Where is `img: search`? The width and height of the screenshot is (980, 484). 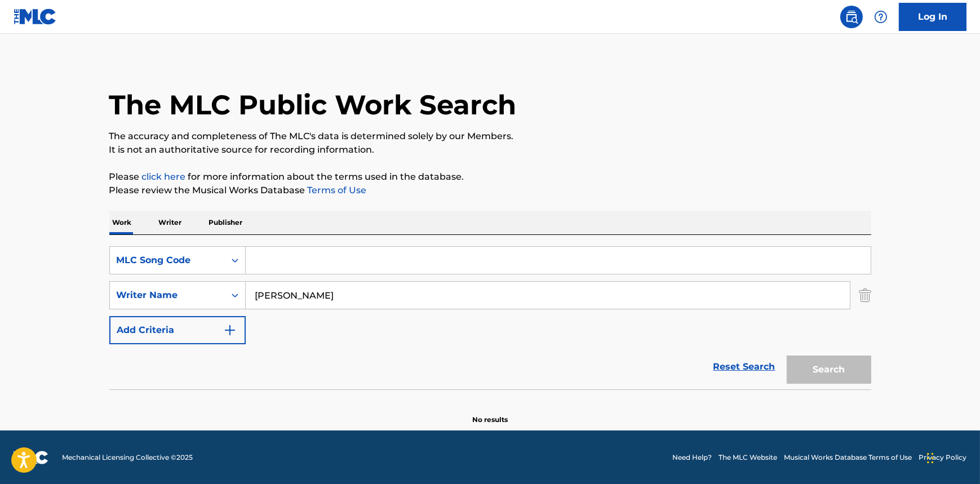
img: search is located at coordinates (852, 17).